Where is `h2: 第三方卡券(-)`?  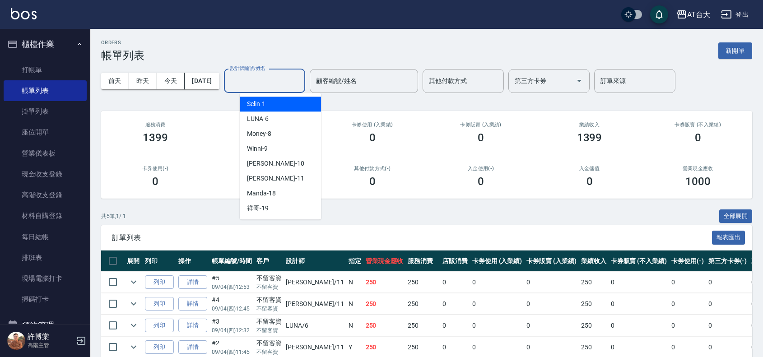 h2: 第三方卡券(-) is located at coordinates (264, 168).